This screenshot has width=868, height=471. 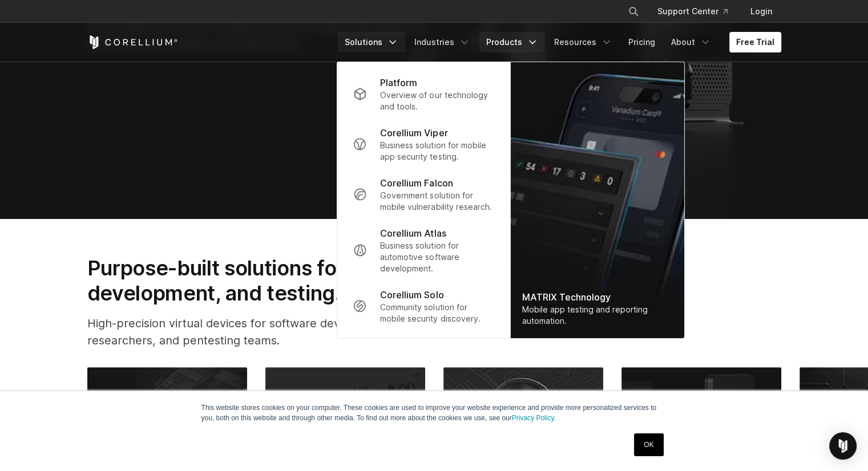 What do you see at coordinates (423, 307) in the screenshot?
I see `a: Corellium Solo Community solution for mobile security discovery.` at bounding box center [423, 307].